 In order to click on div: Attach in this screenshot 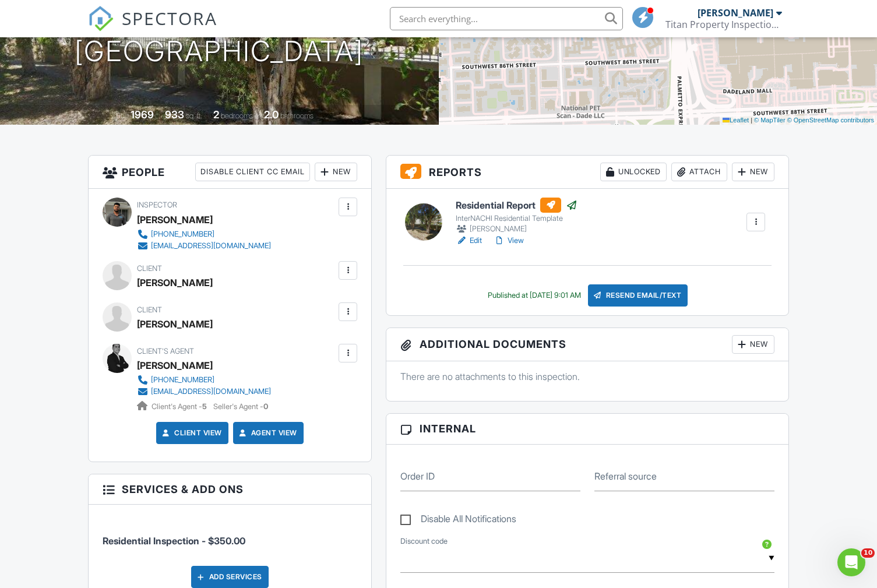, I will do `click(699, 172)`.